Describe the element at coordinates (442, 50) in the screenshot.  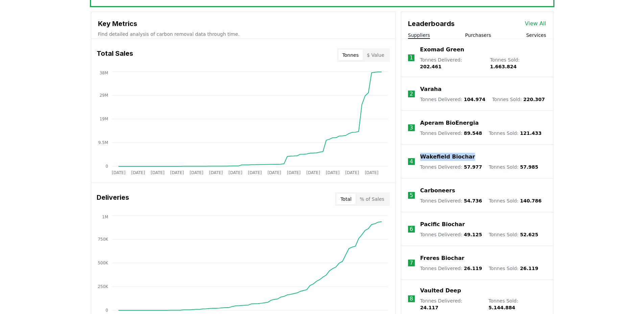
I see `p: Exomad Green` at that location.